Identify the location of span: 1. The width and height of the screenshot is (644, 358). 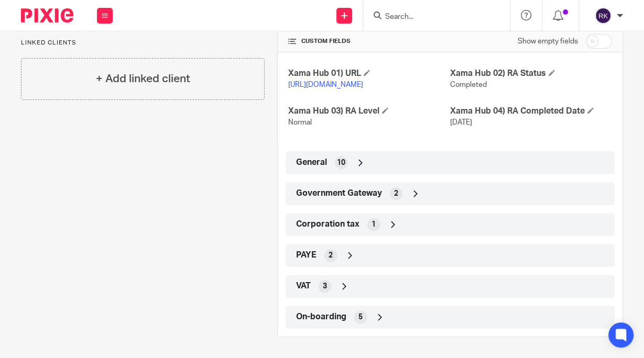
(373, 224).